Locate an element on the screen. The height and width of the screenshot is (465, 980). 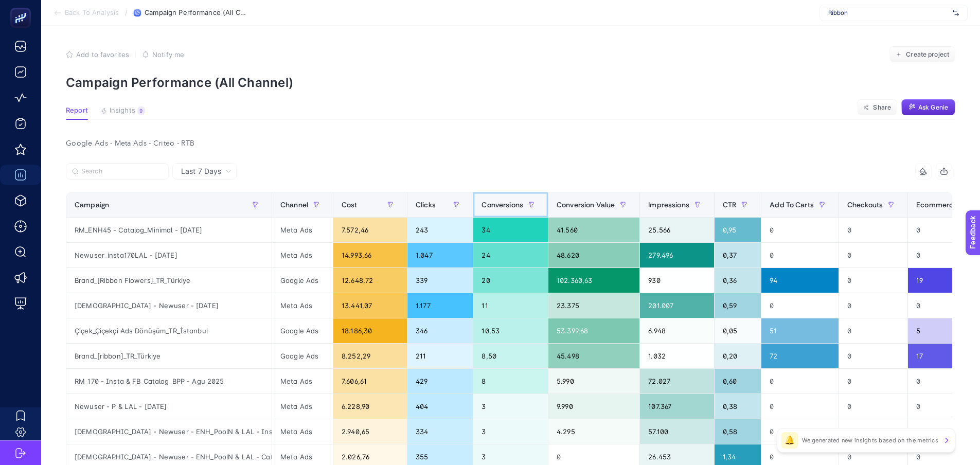
input: Search is located at coordinates (122, 172).